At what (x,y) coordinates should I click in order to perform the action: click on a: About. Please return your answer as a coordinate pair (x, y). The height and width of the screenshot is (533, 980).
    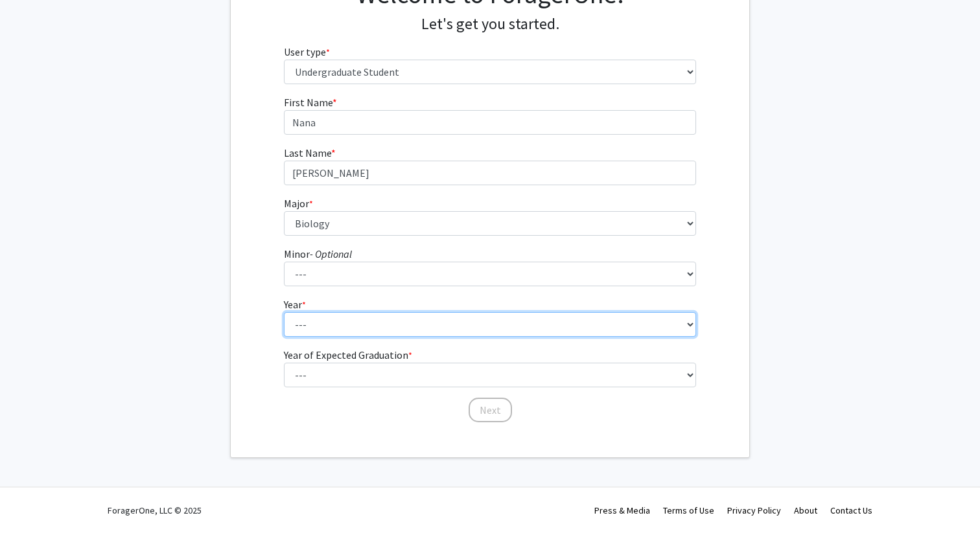
    Looking at the image, I should click on (806, 510).